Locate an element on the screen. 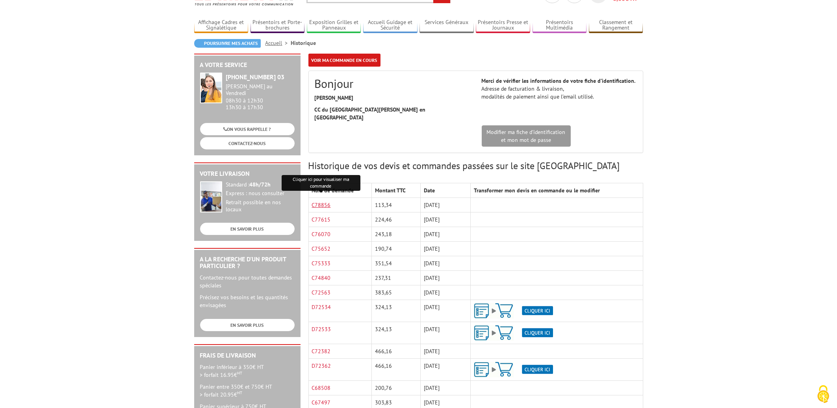  h2: Frais de Livraison is located at coordinates (247, 355).